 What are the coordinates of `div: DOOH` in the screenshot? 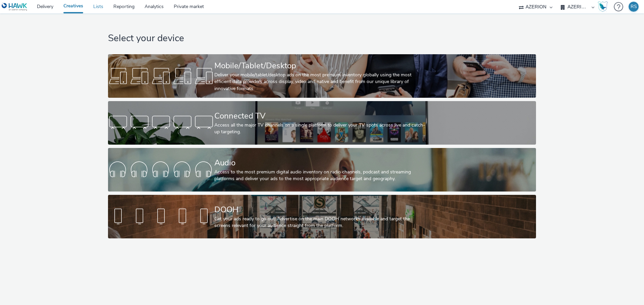 It's located at (321, 210).